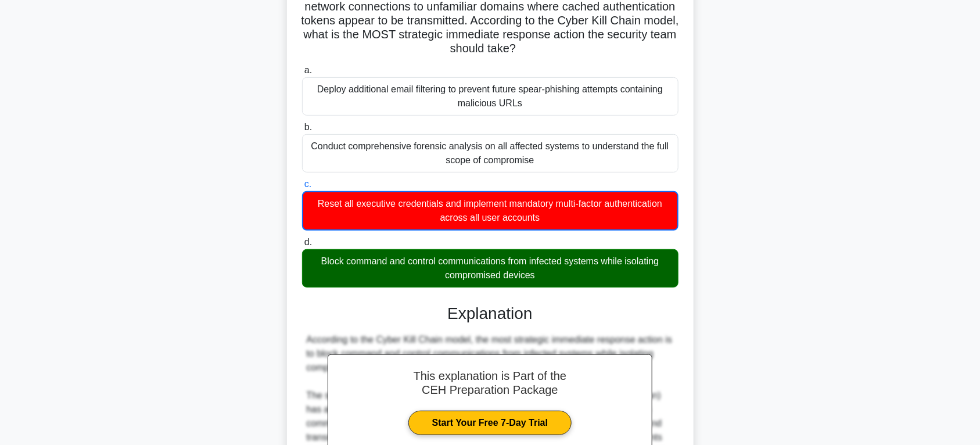 The height and width of the screenshot is (445, 980). What do you see at coordinates (307, 70) in the screenshot?
I see `span: a.` at bounding box center [307, 70].